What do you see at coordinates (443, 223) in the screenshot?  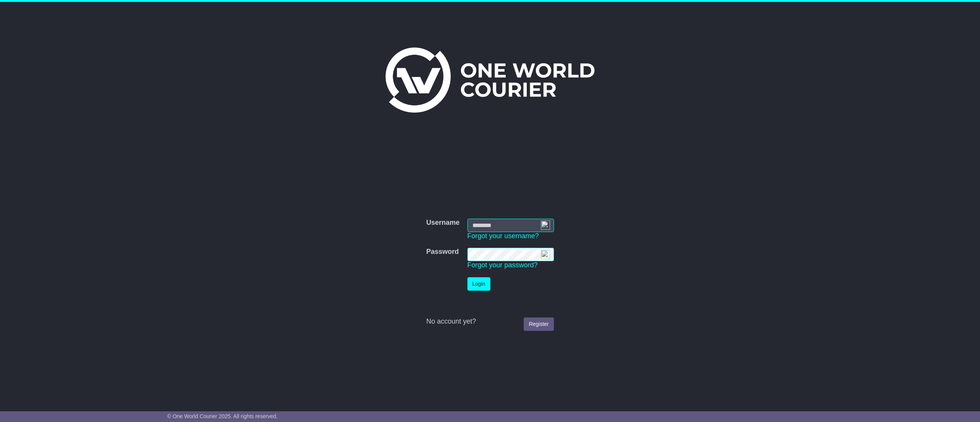 I see `label: Username` at bounding box center [443, 223].